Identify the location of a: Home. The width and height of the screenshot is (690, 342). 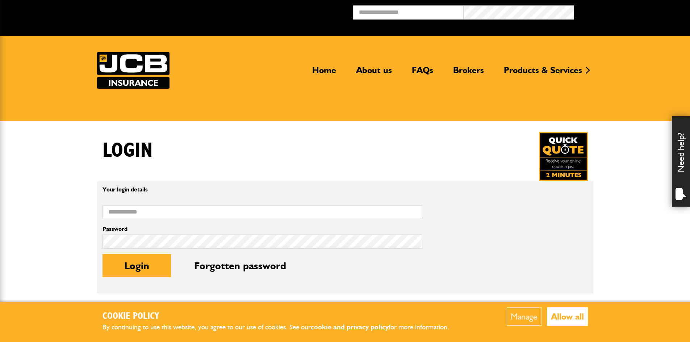
(324, 73).